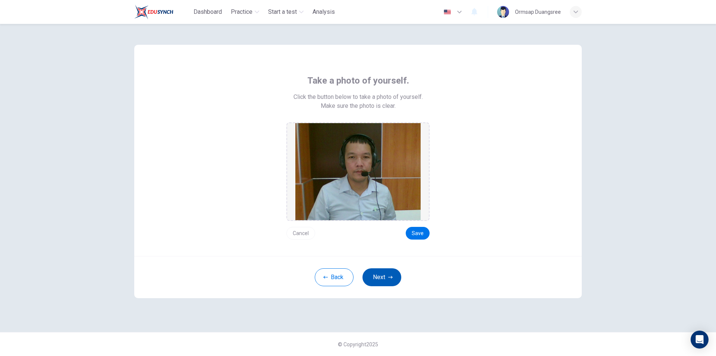 The height and width of the screenshot is (356, 716). I want to click on button: Practice, so click(245, 12).